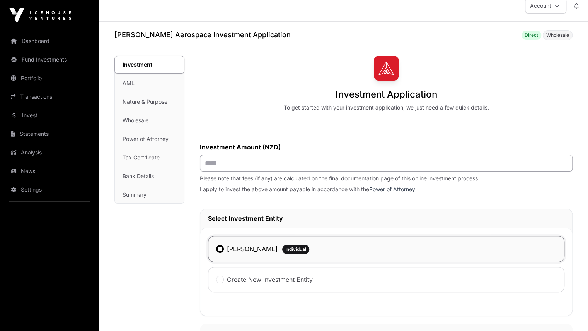 Image resolution: width=588 pixels, height=331 pixels. What do you see at coordinates (569, 312) in the screenshot?
I see `div: Chat Widget` at bounding box center [569, 312].